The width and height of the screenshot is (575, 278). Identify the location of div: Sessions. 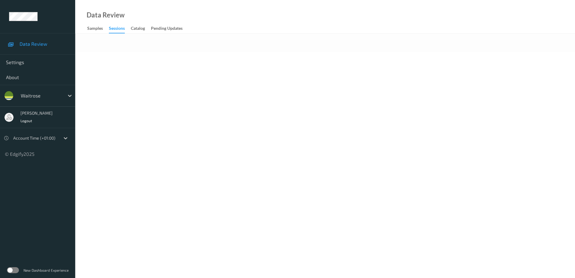
(117, 29).